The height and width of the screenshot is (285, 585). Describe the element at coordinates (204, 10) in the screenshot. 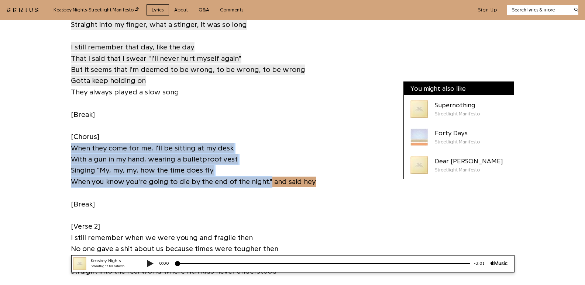

I see `a: Q&A` at that location.